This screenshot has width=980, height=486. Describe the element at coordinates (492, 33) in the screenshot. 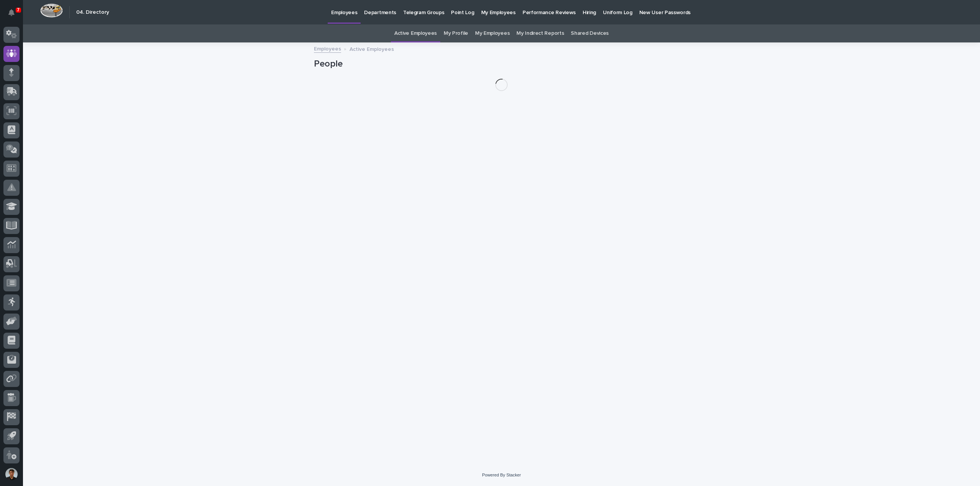

I see `a: My Employees` at that location.